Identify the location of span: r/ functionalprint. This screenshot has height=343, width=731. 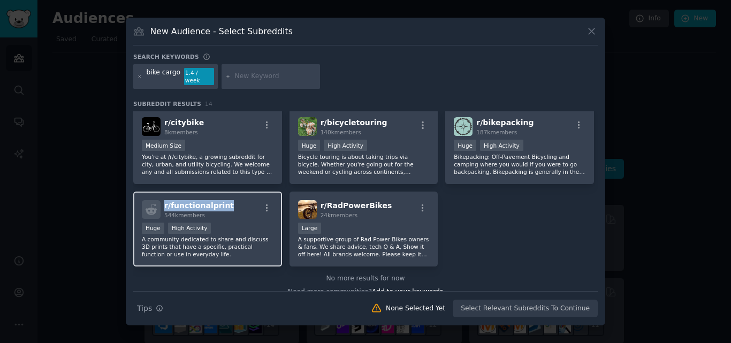
(199, 205).